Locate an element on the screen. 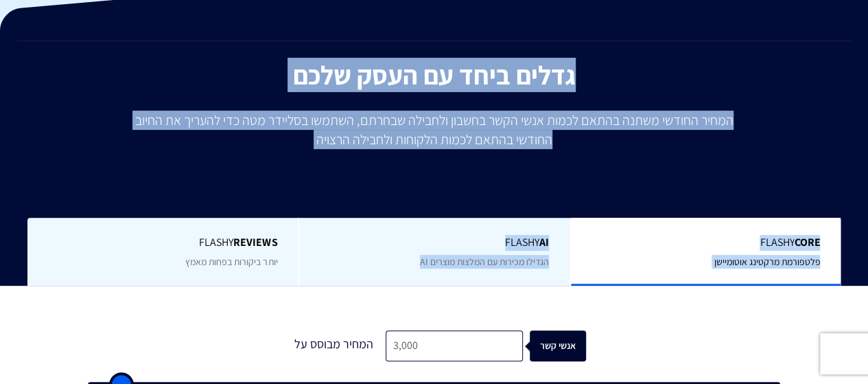 This screenshot has width=868, height=384. span: הגדילו מכירות עם המלצות מוצרים AI is located at coordinates (484, 262).